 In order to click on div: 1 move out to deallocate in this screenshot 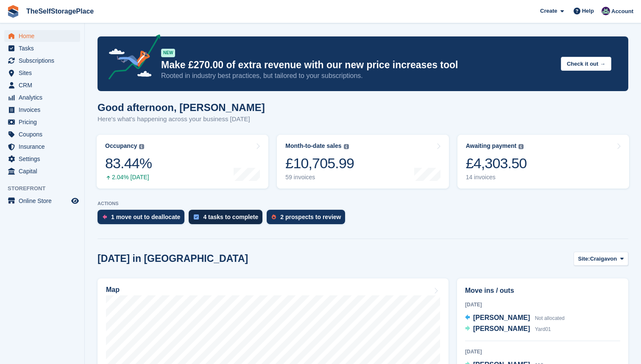, I will do `click(146, 217)`.